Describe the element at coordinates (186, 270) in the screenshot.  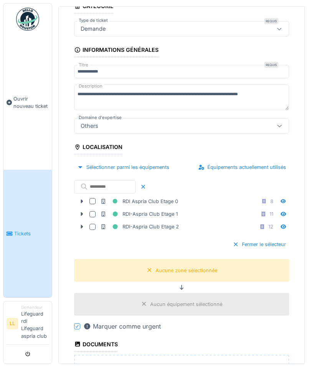
I see `div: Aucune zone sélectionnée` at that location.